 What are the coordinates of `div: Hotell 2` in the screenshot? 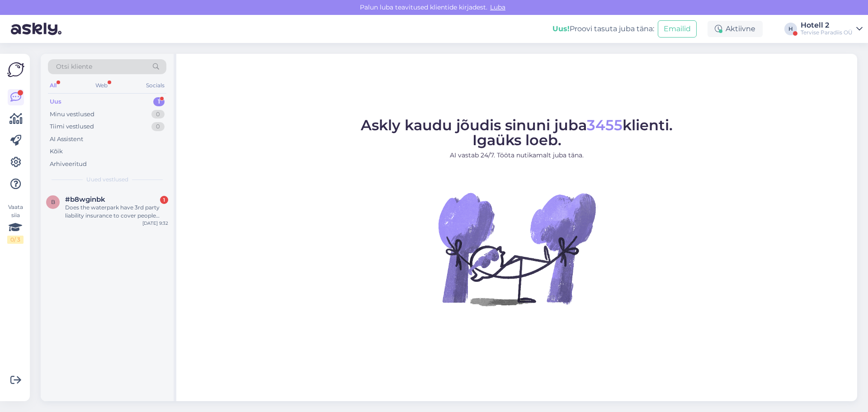 It's located at (826, 25).